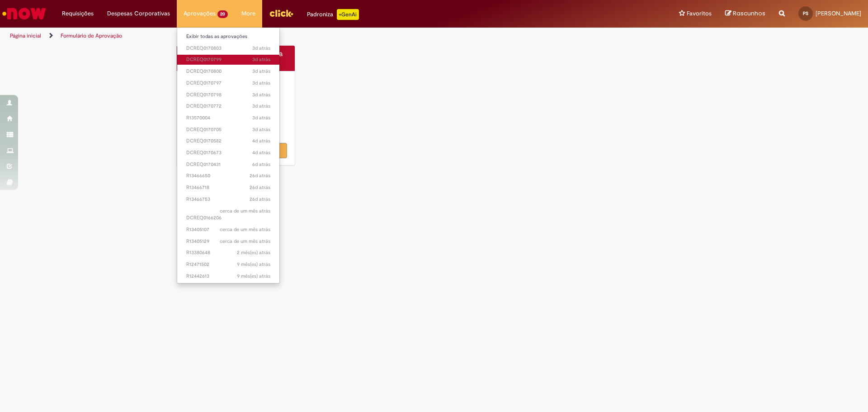 The image size is (868, 412). What do you see at coordinates (228, 59) in the screenshot?
I see `a: Aberto DCREQ0170799 :` at bounding box center [228, 59].